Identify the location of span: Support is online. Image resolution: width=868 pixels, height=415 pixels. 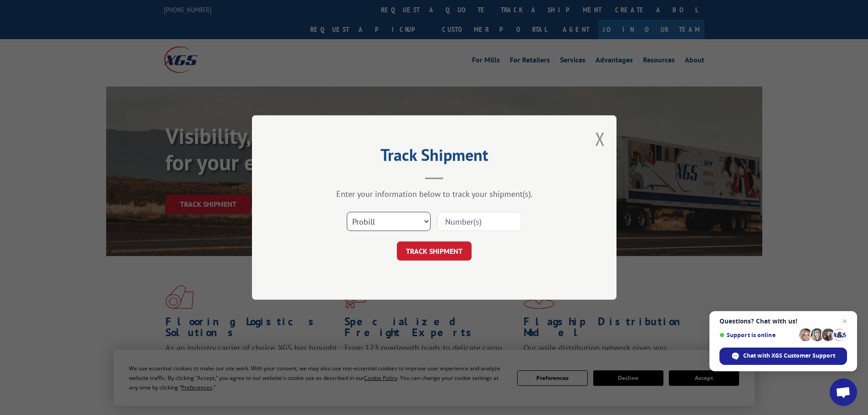
(758, 335).